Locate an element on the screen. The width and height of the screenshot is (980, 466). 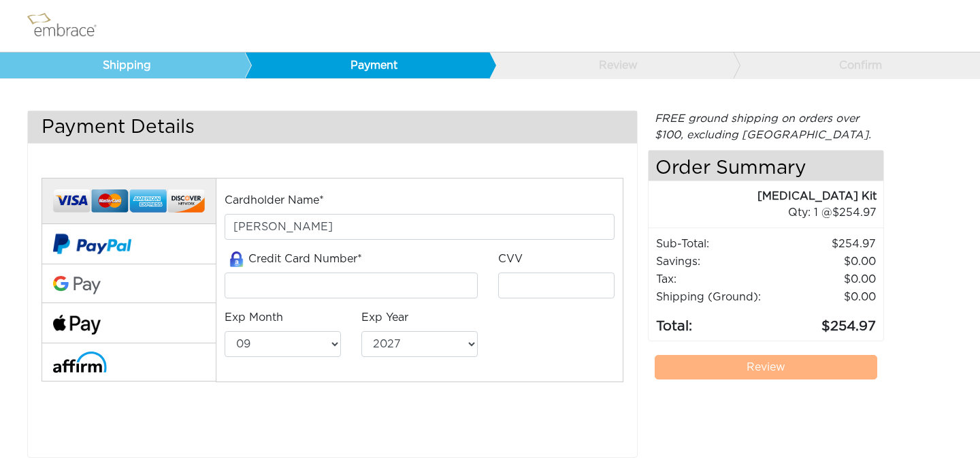
img: logo.png is located at coordinates (68, 26).